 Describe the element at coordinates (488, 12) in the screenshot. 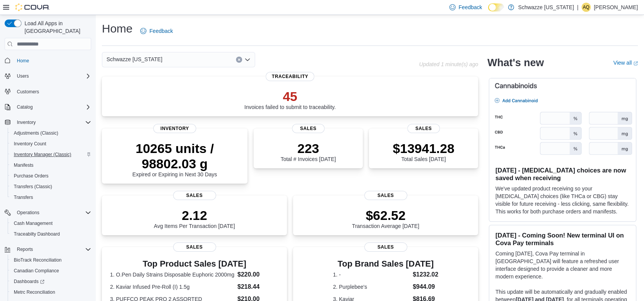

I see `span: Dark Mode` at that location.